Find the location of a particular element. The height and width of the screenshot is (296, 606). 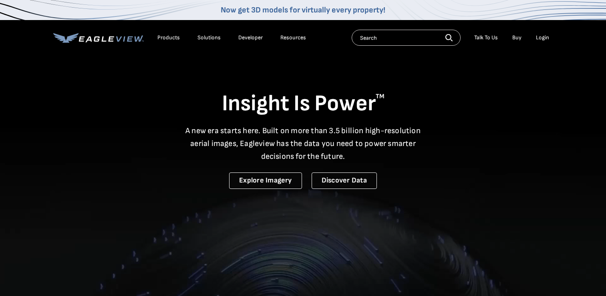

a: Explore Imagery is located at coordinates (266, 180).